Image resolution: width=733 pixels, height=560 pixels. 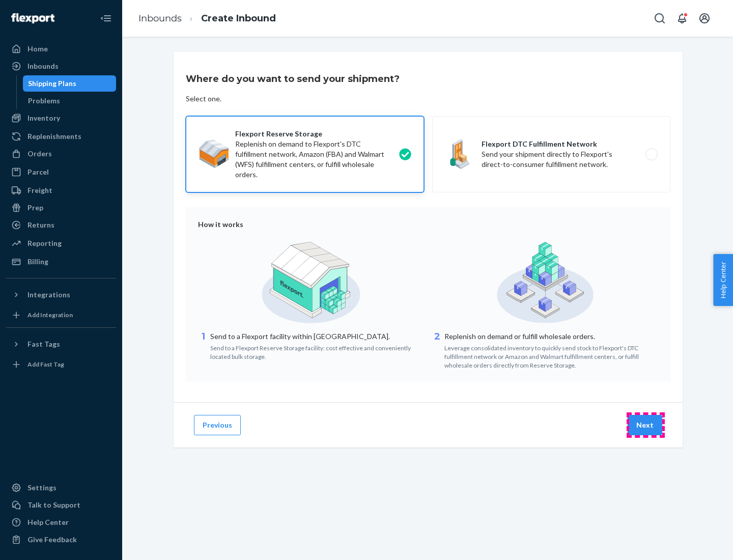 What do you see at coordinates (61, 244) in the screenshot?
I see `a: Reporting` at bounding box center [61, 244].